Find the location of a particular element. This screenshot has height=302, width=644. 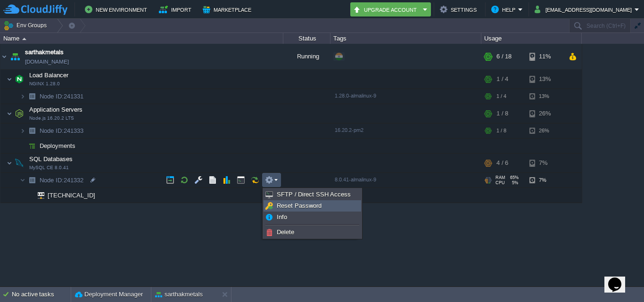

a: Node ID:241332 is located at coordinates (62, 180).